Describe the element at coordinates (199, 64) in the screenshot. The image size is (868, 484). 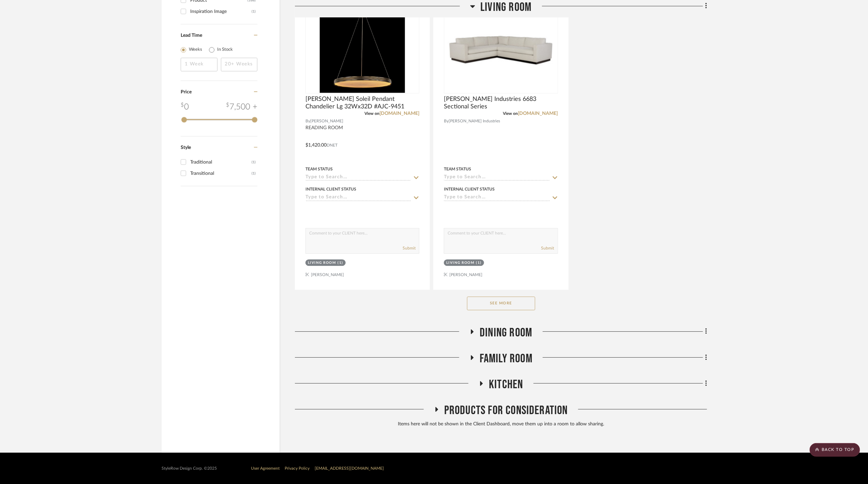
I see `input: 1 Week` at that location.